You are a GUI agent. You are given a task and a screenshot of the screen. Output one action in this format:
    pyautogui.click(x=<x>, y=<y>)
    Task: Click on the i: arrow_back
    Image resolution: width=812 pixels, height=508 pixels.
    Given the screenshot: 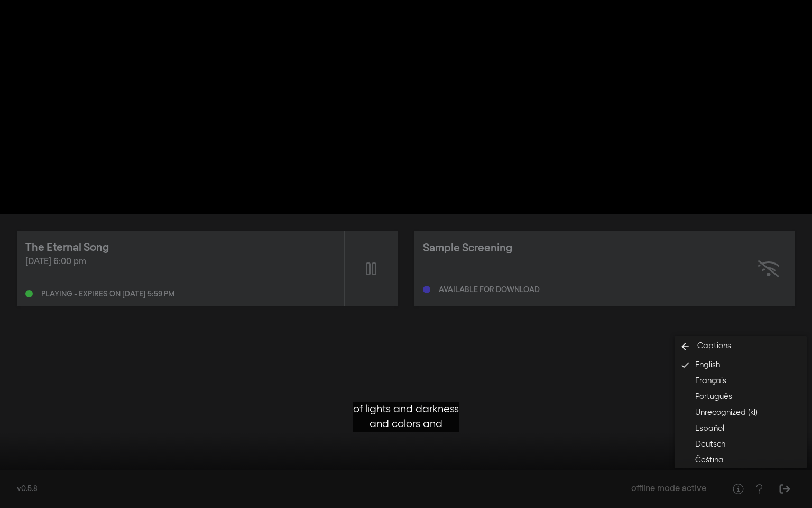 What is the action you would take?
    pyautogui.click(x=685, y=346)
    